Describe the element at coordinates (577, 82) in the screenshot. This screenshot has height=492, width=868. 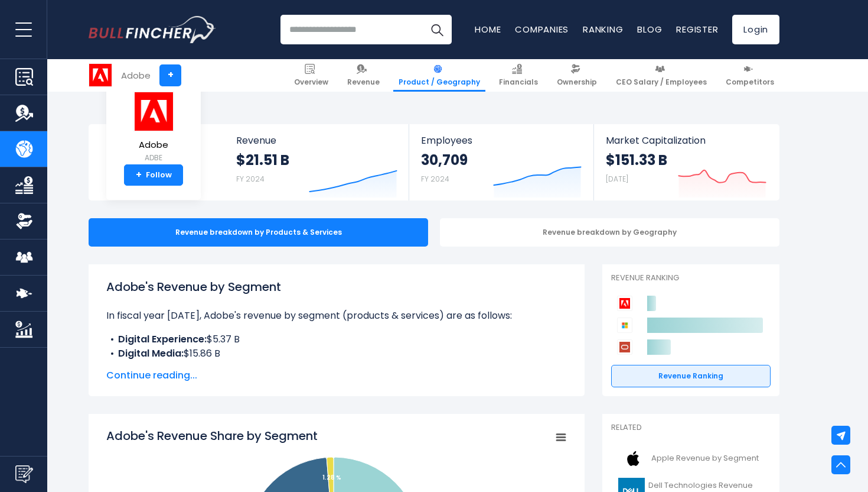
I see `span: Ownership` at that location.